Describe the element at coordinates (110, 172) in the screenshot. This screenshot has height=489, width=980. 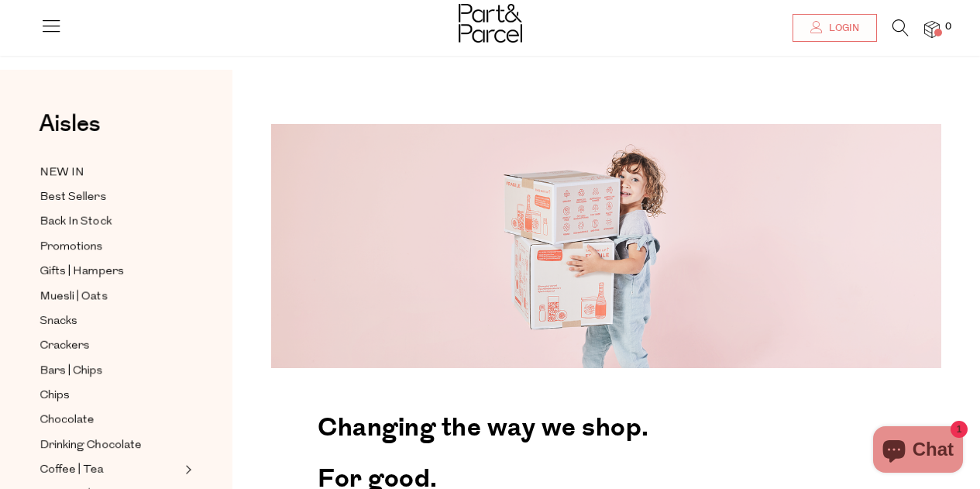
I see `a: NEW IN` at that location.